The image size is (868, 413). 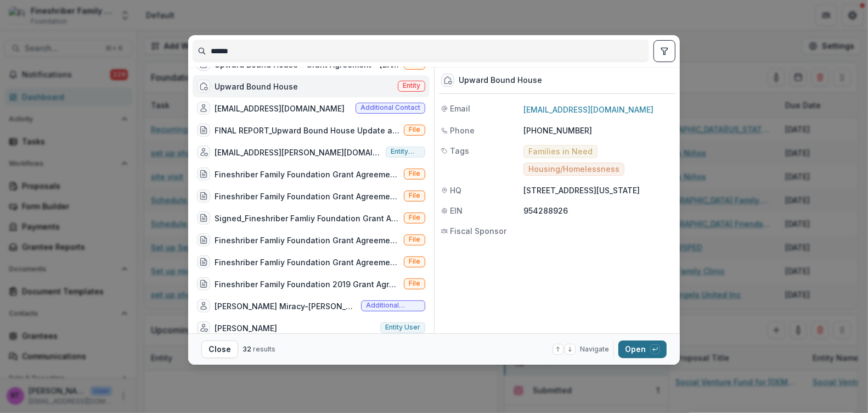 I want to click on span: Email, so click(x=460, y=108).